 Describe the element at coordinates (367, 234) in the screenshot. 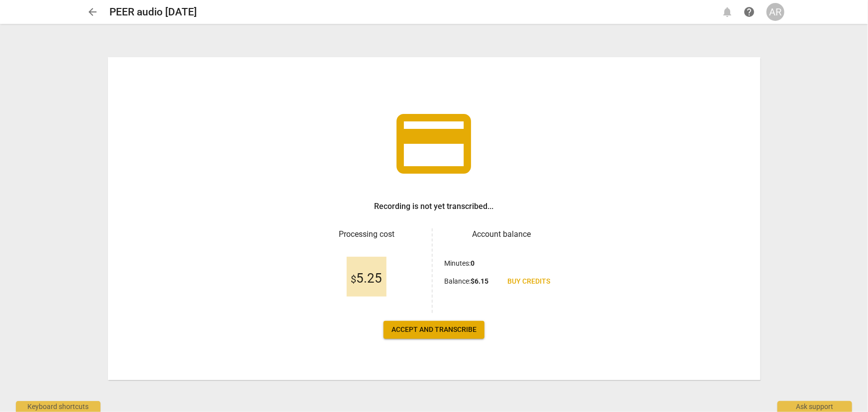

I see `h3: Processing cost` at that location.